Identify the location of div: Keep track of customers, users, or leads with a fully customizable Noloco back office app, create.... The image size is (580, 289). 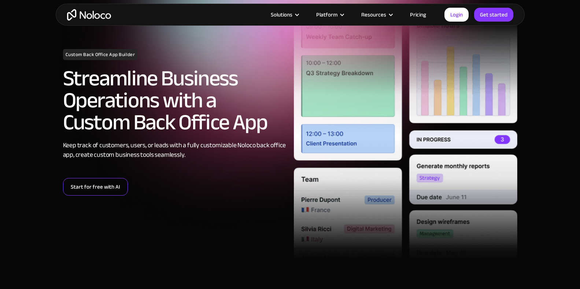
(175, 150).